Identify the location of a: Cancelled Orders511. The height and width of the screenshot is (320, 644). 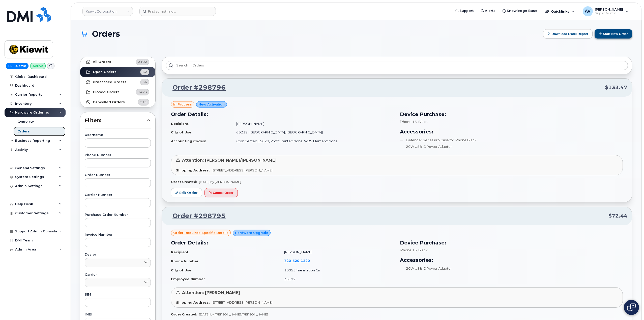
(118, 102).